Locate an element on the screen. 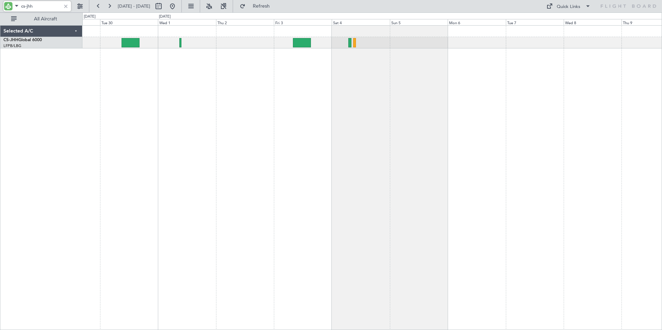 This screenshot has height=330, width=662. span: Refresh is located at coordinates (261, 6).